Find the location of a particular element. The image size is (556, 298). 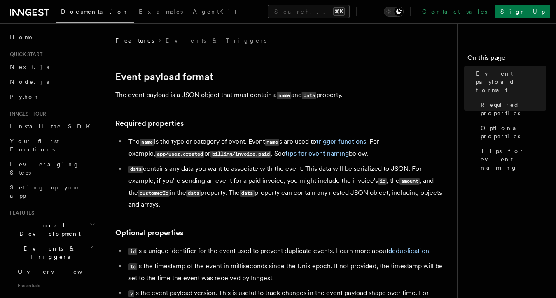

a: Node.js is located at coordinates (52, 82).